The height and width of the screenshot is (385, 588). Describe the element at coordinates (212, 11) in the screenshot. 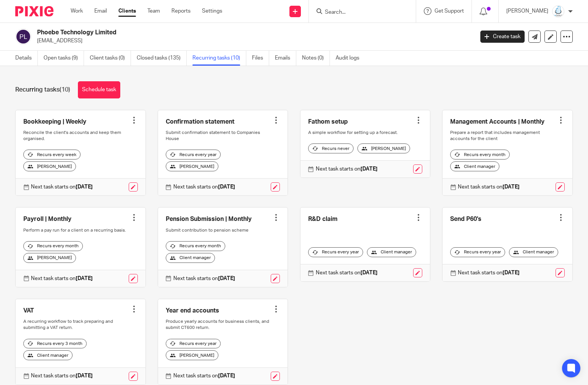

I see `a: Settings` at that location.